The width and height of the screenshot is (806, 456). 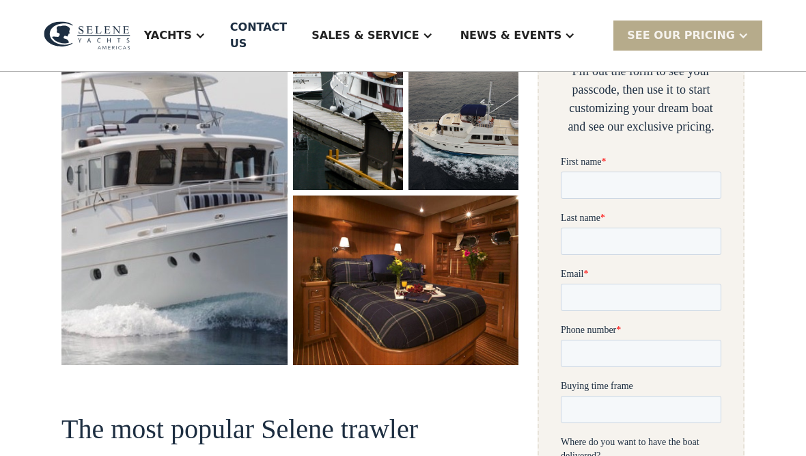 I want to click on div: Contact US, so click(x=258, y=36).